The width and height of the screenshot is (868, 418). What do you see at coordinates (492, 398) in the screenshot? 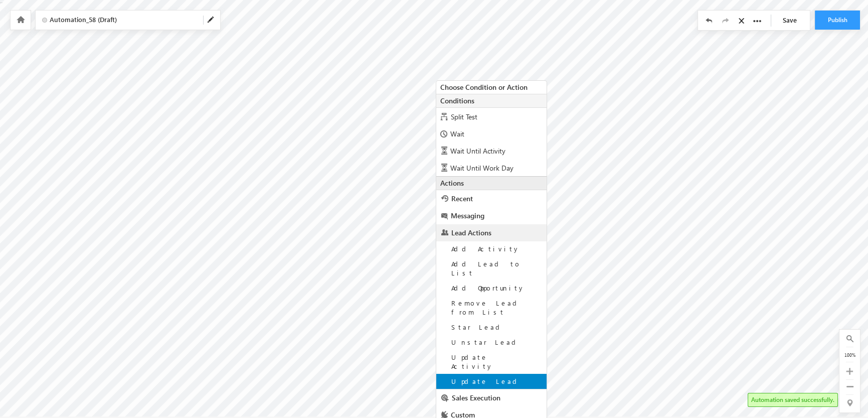
I see `a: Sales Execution` at bounding box center [492, 398].